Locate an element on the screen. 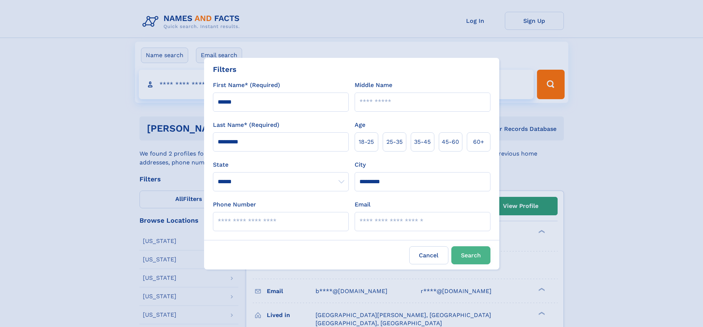 The image size is (703, 327). label: First Name* (Required) is located at coordinates (246, 85).